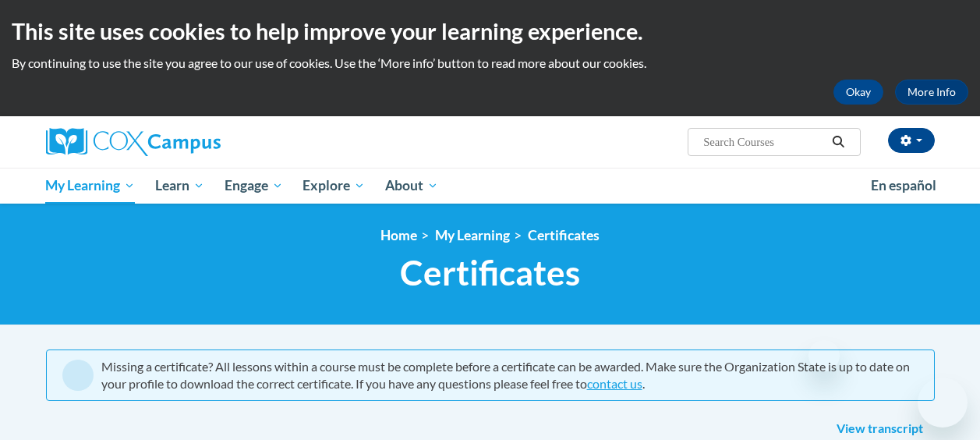 This screenshot has width=980, height=440. I want to click on span: Engage, so click(253, 186).